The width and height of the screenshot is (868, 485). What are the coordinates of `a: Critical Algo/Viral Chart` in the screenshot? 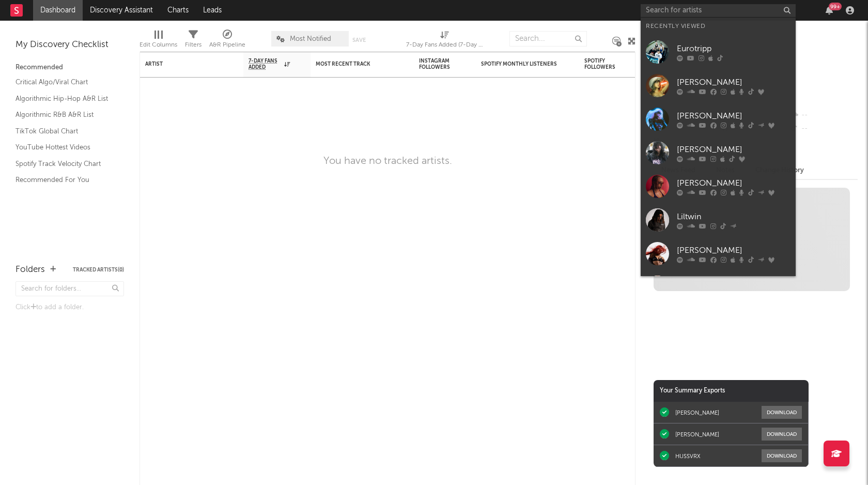 It's located at (64, 82).